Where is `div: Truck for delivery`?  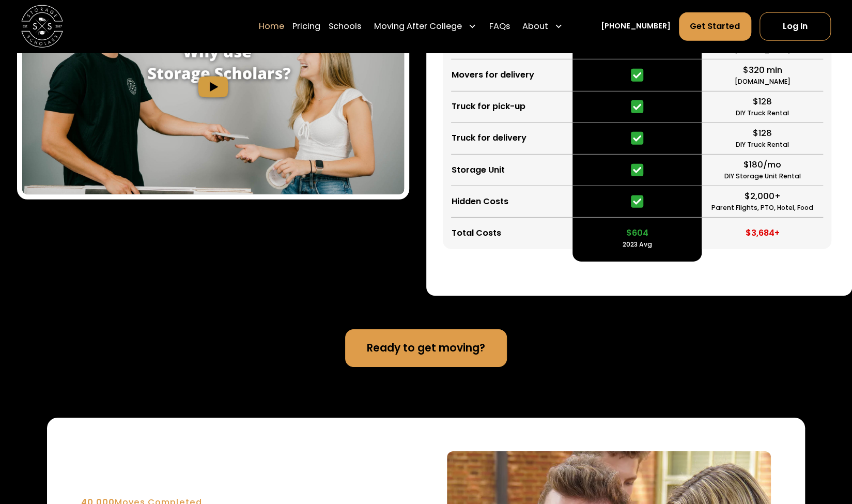 div: Truck for delivery is located at coordinates (488, 138).